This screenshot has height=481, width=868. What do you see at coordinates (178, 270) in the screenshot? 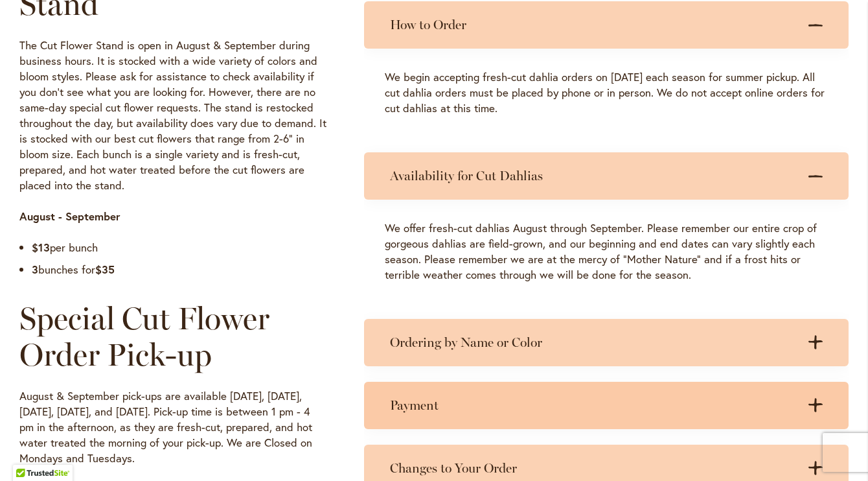
I see `li: bunches for` at bounding box center [178, 270].